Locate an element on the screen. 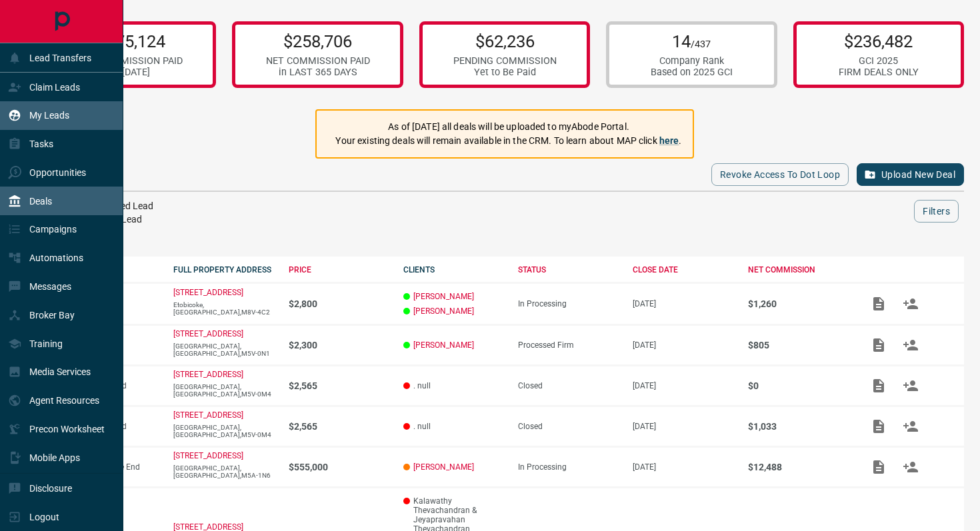 This screenshot has height=531, width=980. p: 14 is located at coordinates (692, 41).